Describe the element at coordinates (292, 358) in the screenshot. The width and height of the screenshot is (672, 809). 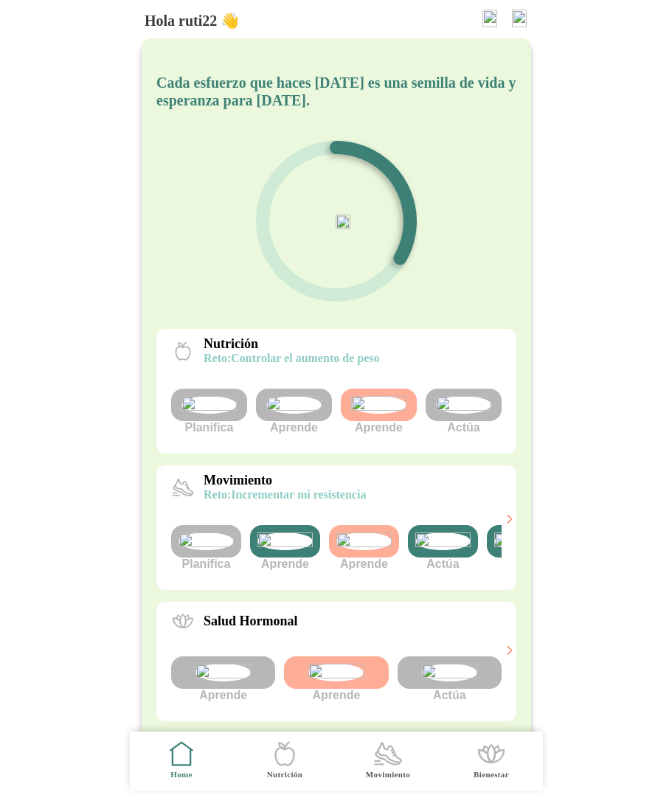
I see `p: Controlar el aumento de peso` at that location.